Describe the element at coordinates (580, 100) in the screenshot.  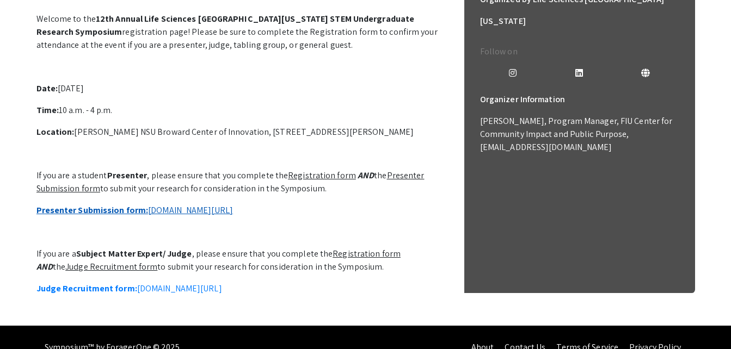
I see `h6: Organizer Information` at that location.